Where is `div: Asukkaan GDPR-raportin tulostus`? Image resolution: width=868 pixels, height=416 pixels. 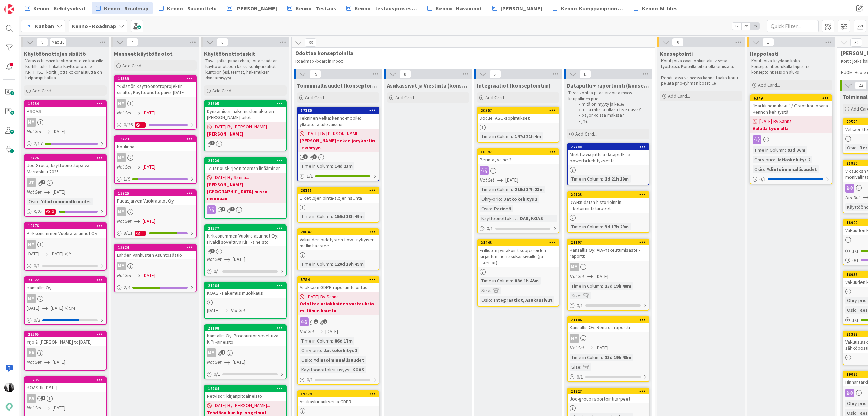
div: Asukkaan GDPR-raportin tulostus is located at coordinates (338, 288).